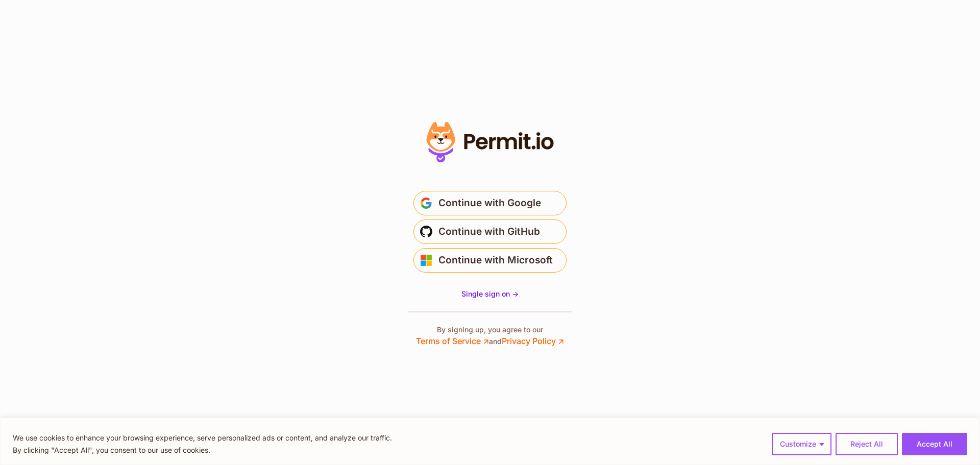  Describe the element at coordinates (452, 341) in the screenshot. I see `a: Terms of Service ↗` at that location.